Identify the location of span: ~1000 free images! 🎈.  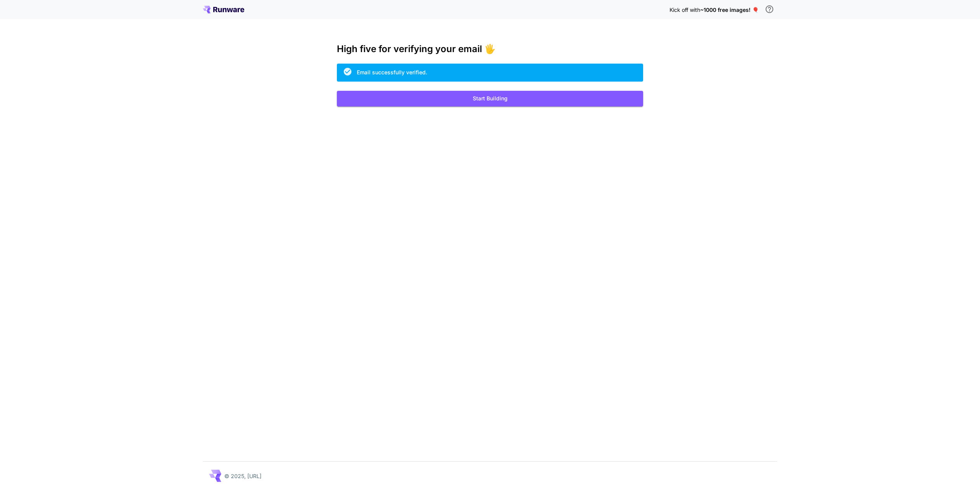
(729, 9).